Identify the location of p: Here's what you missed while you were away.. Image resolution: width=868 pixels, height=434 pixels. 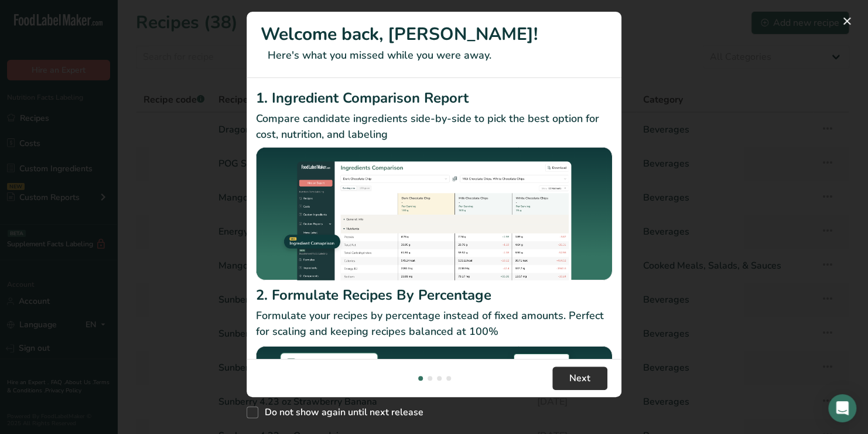
(434, 55).